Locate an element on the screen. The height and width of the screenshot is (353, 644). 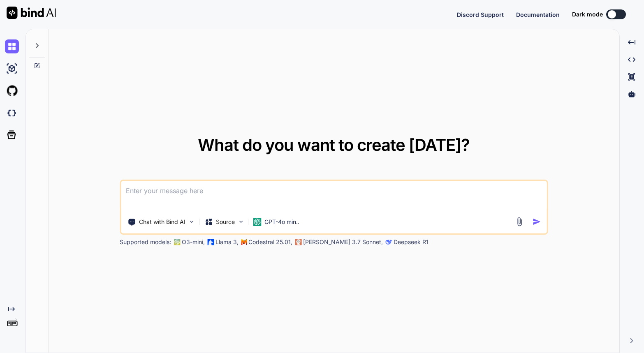
img: Pick Tools is located at coordinates (191, 222).